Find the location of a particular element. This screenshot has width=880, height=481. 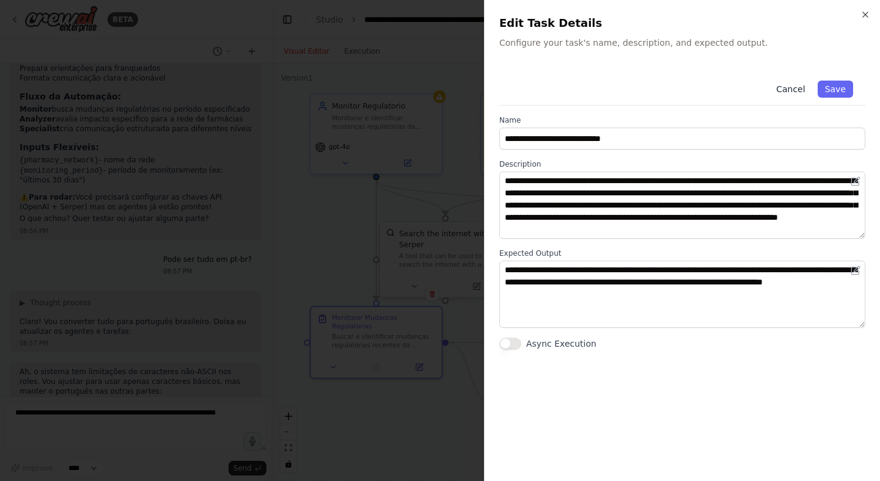

button: Save is located at coordinates (835, 89).